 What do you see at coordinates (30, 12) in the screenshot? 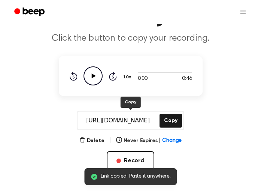
I see `a: Beep` at bounding box center [30, 12].